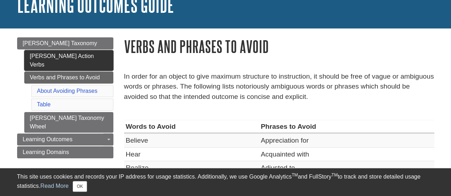 The image size is (451, 196). Describe the element at coordinates (46, 152) in the screenshot. I see `span: Learning Domains` at that location.